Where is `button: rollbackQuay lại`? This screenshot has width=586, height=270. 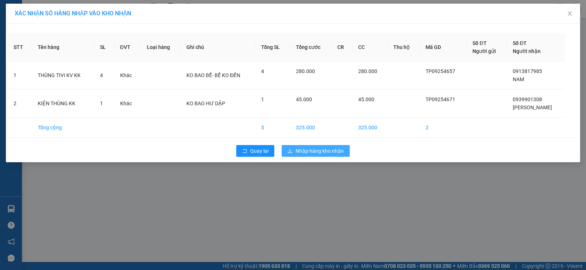 button: rollbackQuay lại is located at coordinates (255, 151).